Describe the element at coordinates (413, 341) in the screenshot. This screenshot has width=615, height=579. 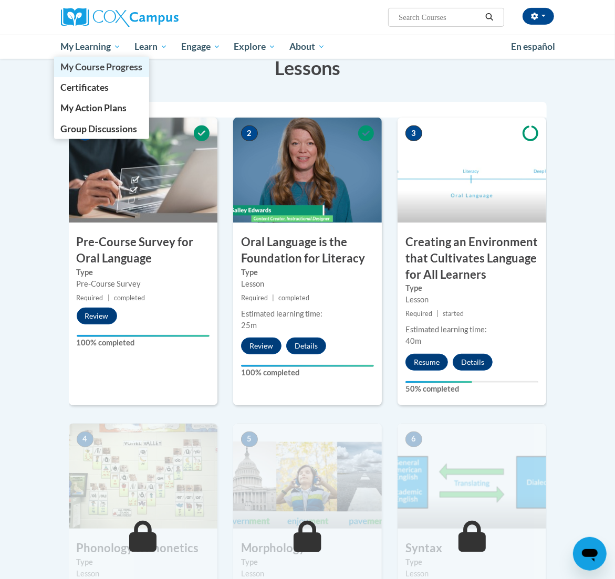
I see `span: 40m` at that location.